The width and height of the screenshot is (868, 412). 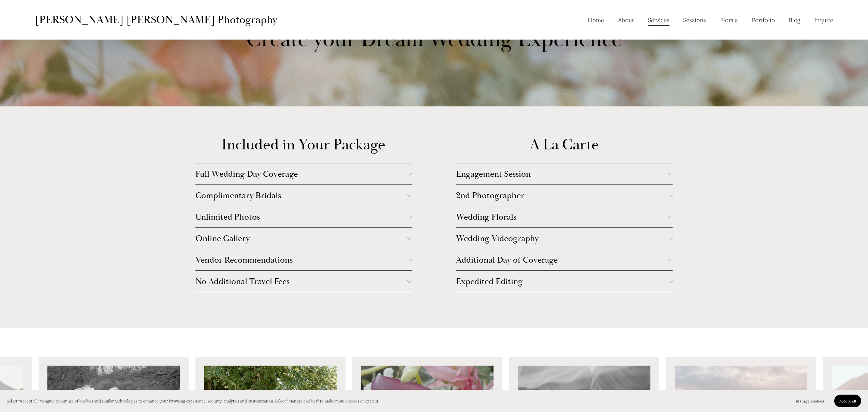 I want to click on button: Online Gallery, so click(x=304, y=238).